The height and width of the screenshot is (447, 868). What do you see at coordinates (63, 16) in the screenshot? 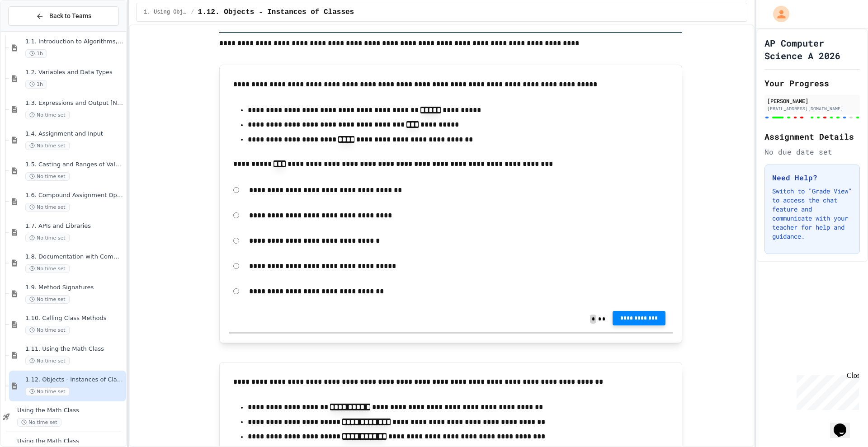
I see `button: Back to Teams` at bounding box center [63, 16].